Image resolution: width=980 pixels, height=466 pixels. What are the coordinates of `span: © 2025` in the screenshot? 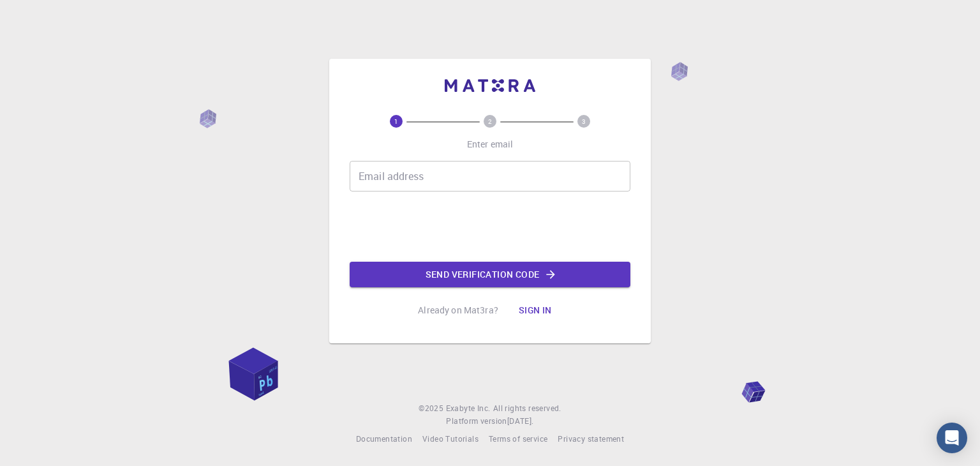 It's located at (432, 409).